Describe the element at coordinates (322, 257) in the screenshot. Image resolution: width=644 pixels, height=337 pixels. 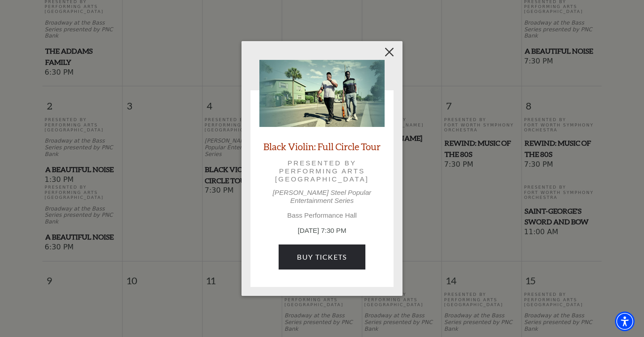
I see `a: Buy Tickets` at that location.